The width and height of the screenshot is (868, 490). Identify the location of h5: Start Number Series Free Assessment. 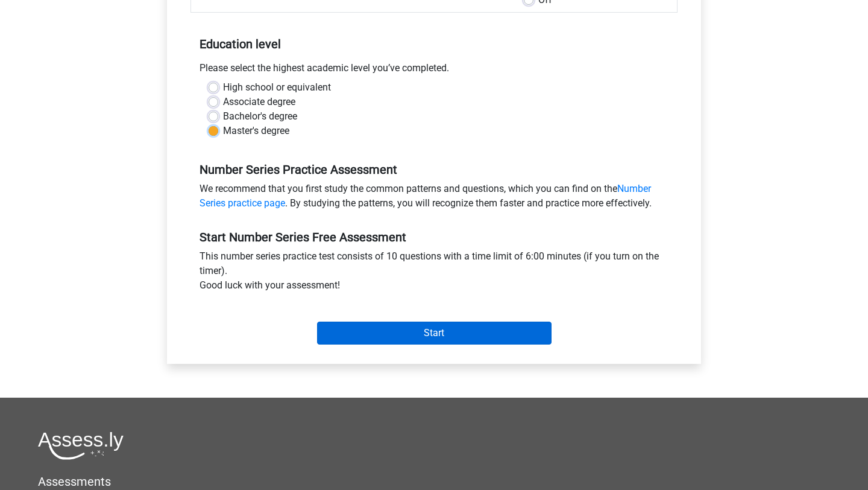
(434, 237).